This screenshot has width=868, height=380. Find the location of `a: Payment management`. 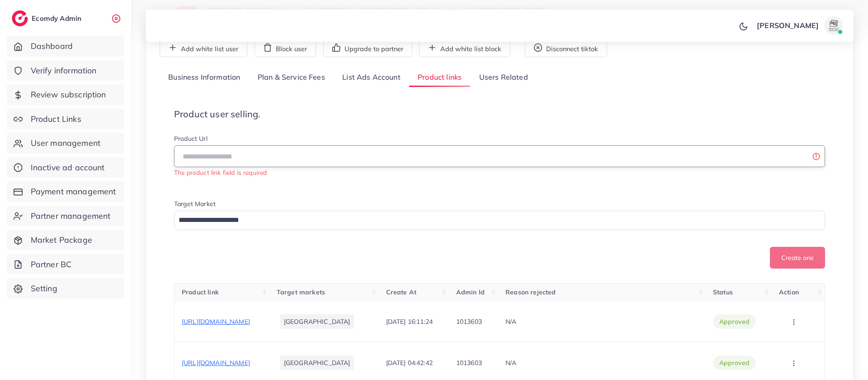

a: Payment management is located at coordinates (65, 192).